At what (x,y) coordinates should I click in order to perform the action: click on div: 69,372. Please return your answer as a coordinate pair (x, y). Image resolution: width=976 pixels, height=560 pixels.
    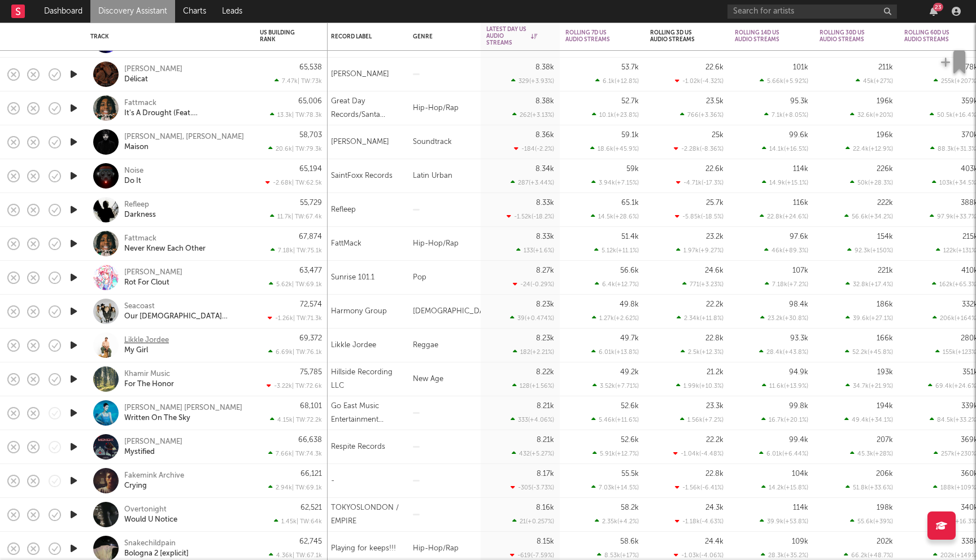
    Looking at the image, I should click on (311, 338).